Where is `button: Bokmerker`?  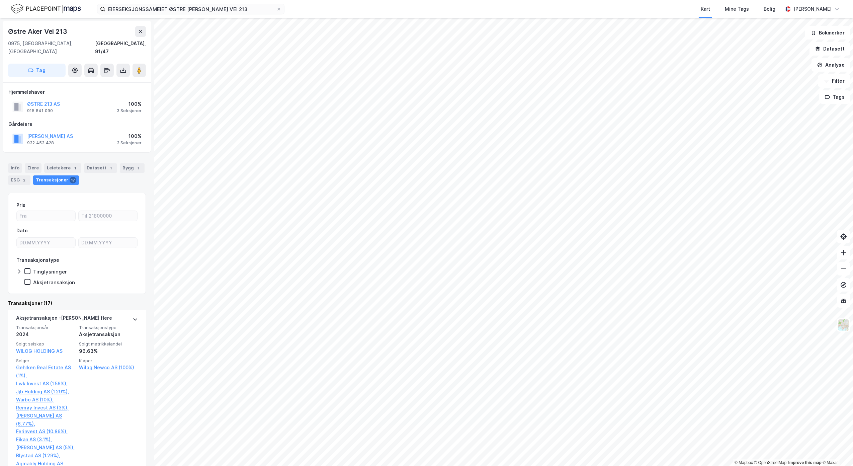
button: Bokmerker is located at coordinates (828, 33).